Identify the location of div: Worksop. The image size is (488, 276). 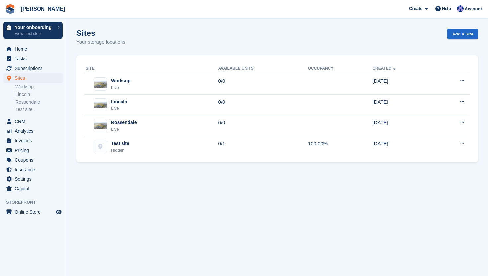
(121, 81).